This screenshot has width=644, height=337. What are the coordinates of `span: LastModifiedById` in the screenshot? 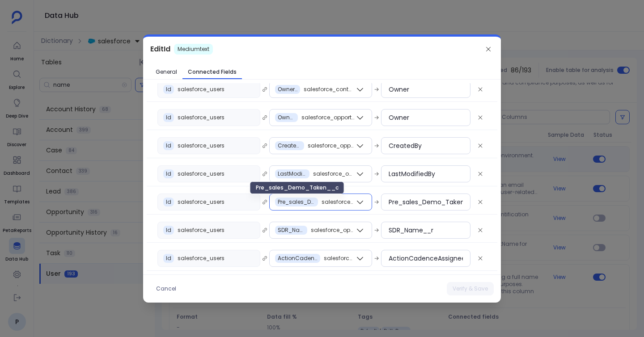 It's located at (292, 174).